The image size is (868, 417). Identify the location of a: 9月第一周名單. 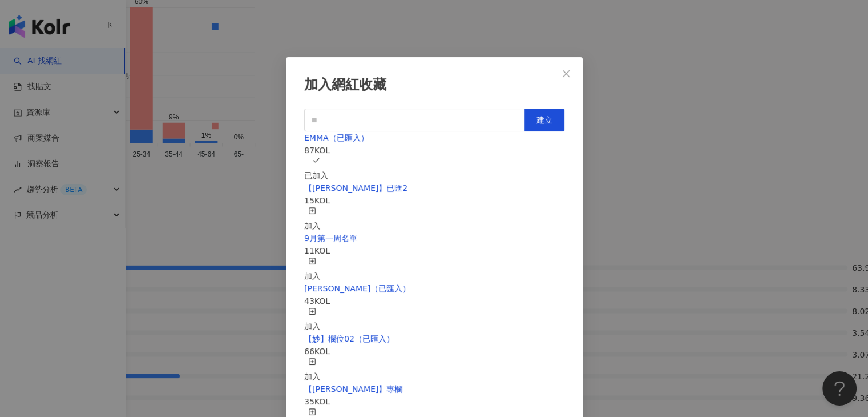
(331, 238).